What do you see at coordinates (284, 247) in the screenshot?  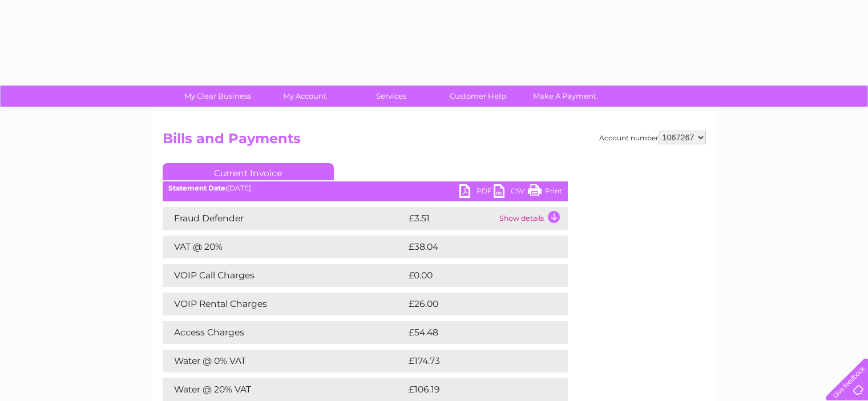 I see `td: VAT @ 20%` at bounding box center [284, 247].